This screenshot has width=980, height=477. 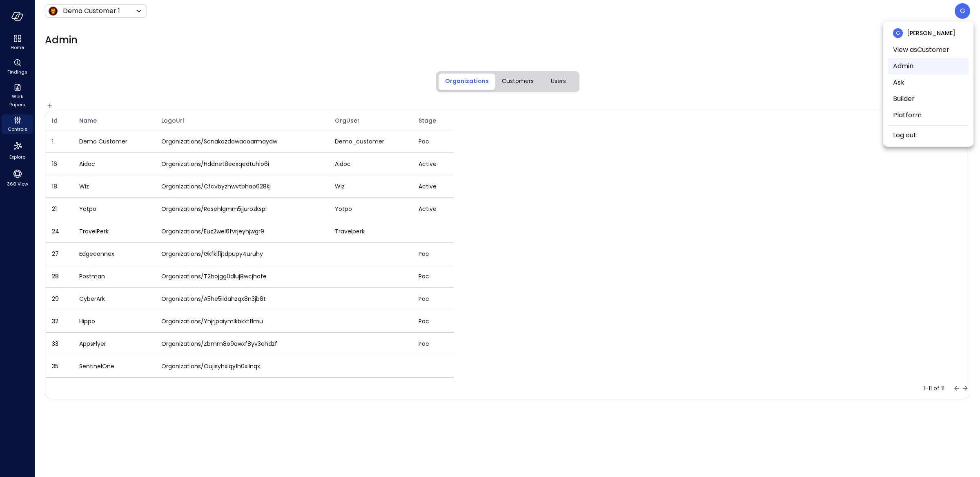 I want to click on li: Ask, so click(x=928, y=83).